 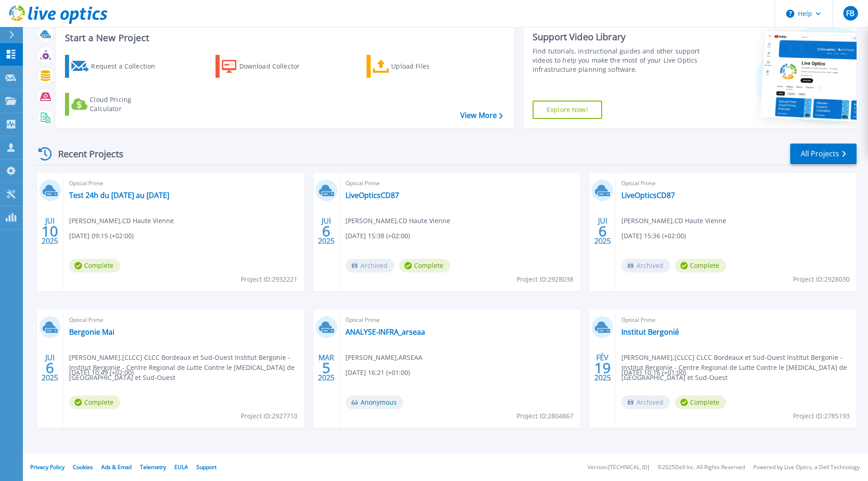 What do you see at coordinates (428, 66) in the screenshot?
I see `div: Upload Files` at bounding box center [428, 66].